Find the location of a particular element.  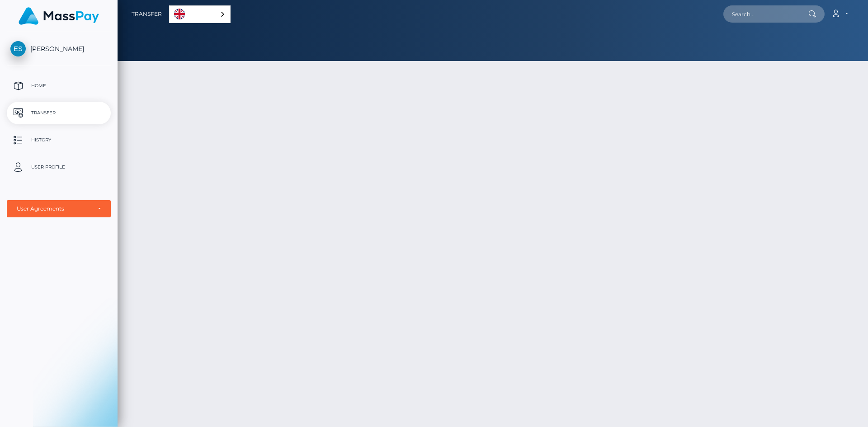

img: MassPay is located at coordinates (59, 16).